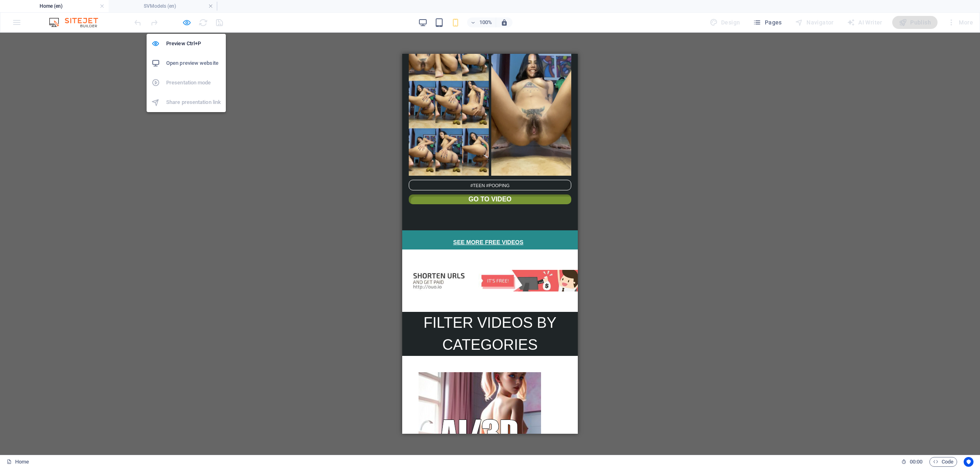 Image resolution: width=980 pixels, height=468 pixels. I want to click on h6: Preview Ctrl+P, so click(193, 44).